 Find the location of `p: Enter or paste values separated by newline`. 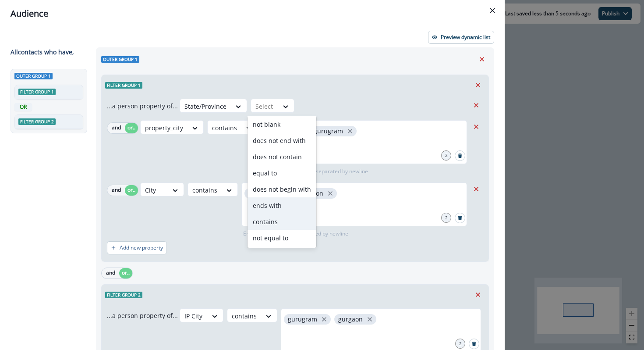

p: Enter or paste values separated by newline is located at coordinates (296, 234).